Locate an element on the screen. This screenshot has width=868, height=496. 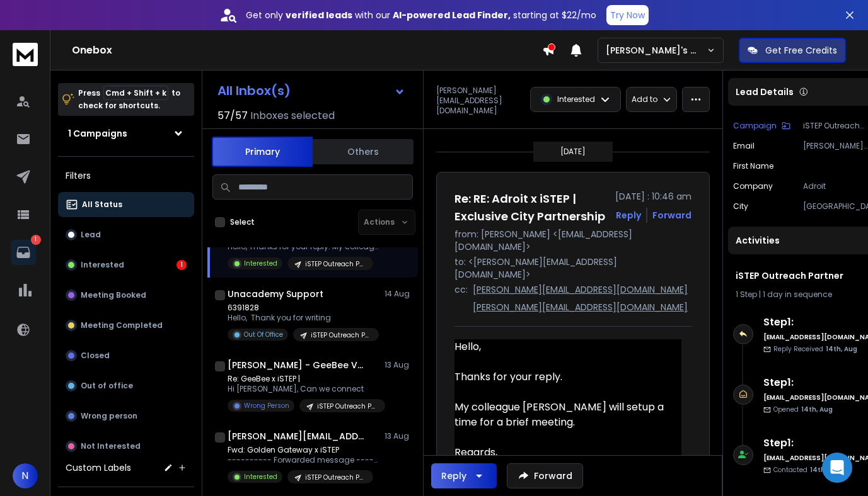
div: 1 is located at coordinates (182, 265).